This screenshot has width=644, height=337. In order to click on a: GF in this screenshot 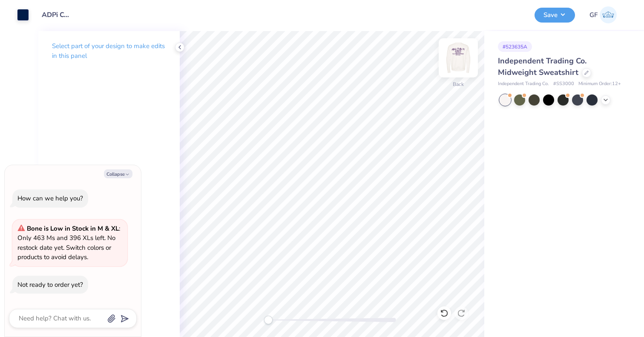, I will do `click(603, 15)`.